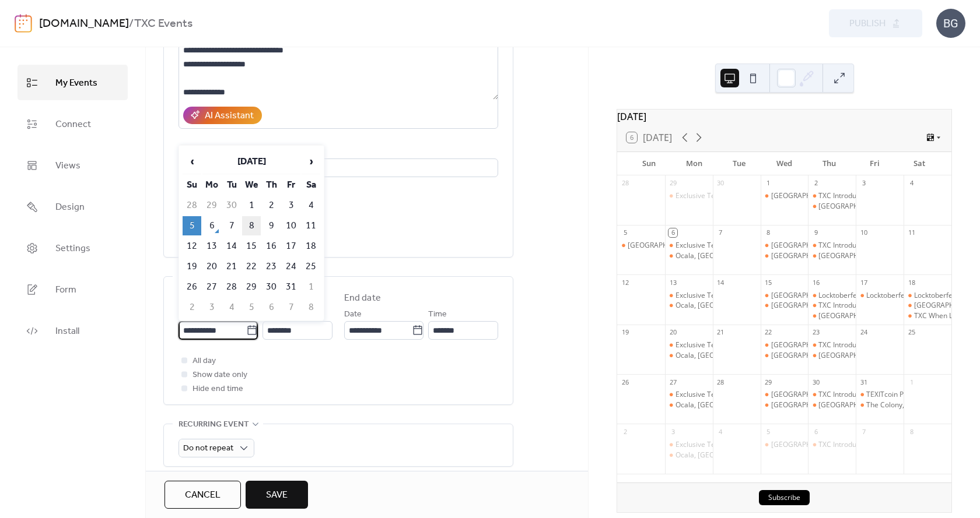  What do you see at coordinates (222, 116) in the screenshot?
I see `button: AI Assistant` at bounding box center [222, 116].